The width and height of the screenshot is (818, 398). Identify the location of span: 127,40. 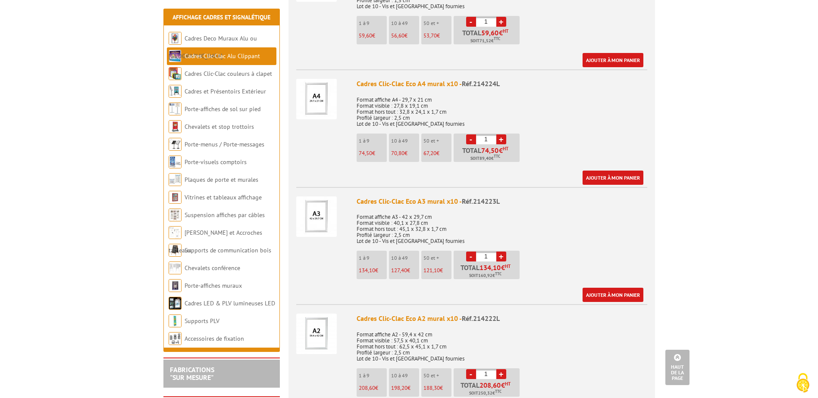
(399, 270).